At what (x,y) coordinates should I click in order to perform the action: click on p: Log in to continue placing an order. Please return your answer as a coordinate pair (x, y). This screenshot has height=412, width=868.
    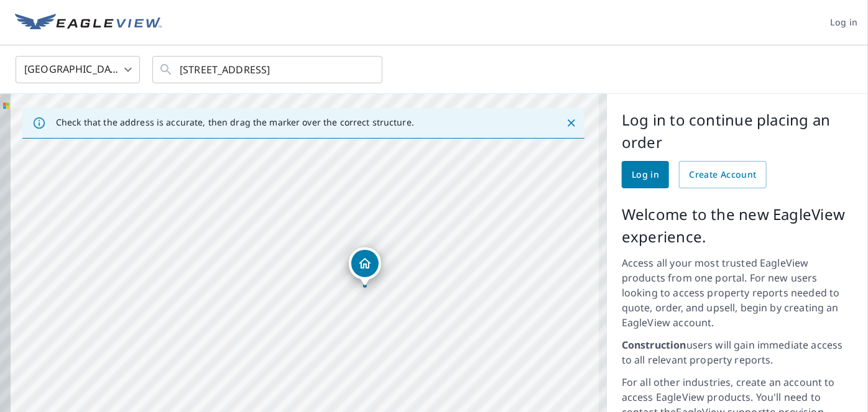
    Looking at the image, I should click on (737, 131).